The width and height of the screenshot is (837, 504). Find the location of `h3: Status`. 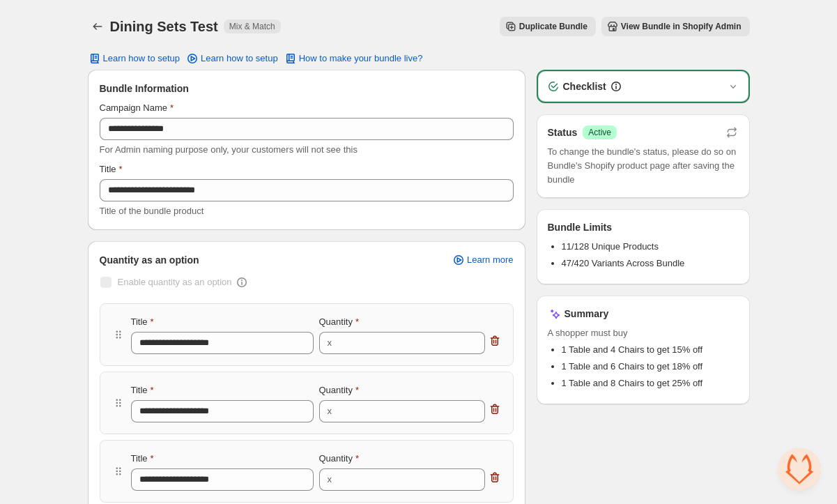

h3: Status is located at coordinates (562, 132).